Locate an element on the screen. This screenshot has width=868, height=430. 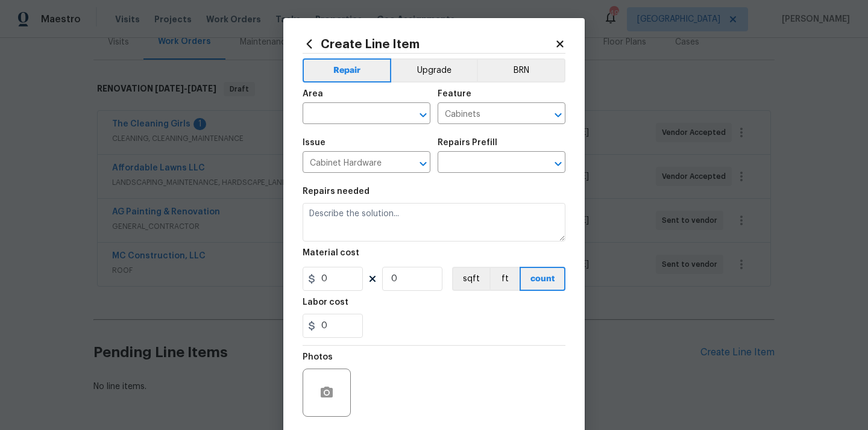
button: Repair is located at coordinates (346, 70).